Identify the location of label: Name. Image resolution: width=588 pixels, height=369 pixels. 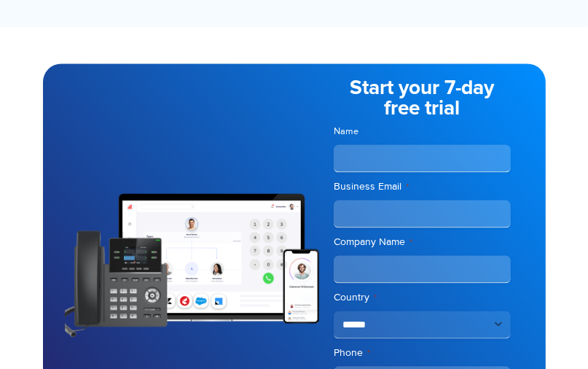
(422, 132).